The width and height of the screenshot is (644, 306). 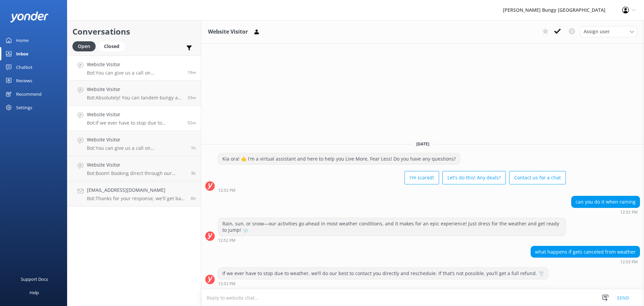 What do you see at coordinates (383, 273) in the screenshot?
I see `div: If we ever have to stop due to weather, we’ll do our best to contact you directly and reschedule....` at bounding box center [383, 273].